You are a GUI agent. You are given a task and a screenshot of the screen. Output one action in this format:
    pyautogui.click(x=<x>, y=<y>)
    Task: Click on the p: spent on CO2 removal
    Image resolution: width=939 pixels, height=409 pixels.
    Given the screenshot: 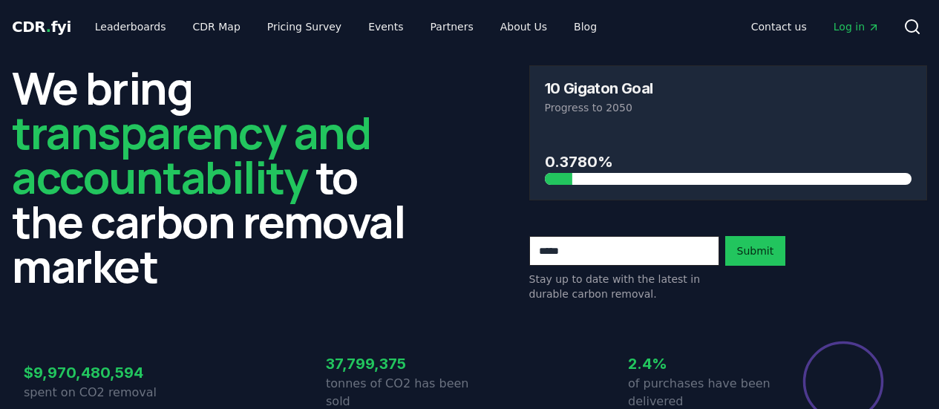 What is the action you would take?
    pyautogui.click(x=96, y=393)
    